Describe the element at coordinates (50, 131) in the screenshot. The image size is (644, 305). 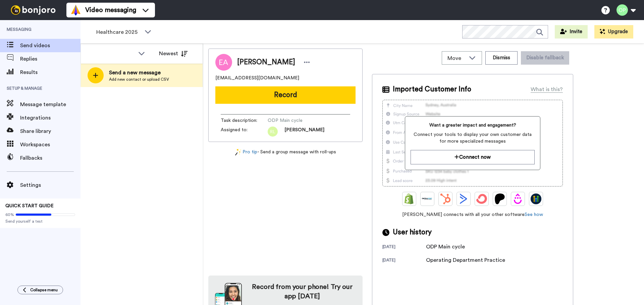
I see `span: Share library` at that location.